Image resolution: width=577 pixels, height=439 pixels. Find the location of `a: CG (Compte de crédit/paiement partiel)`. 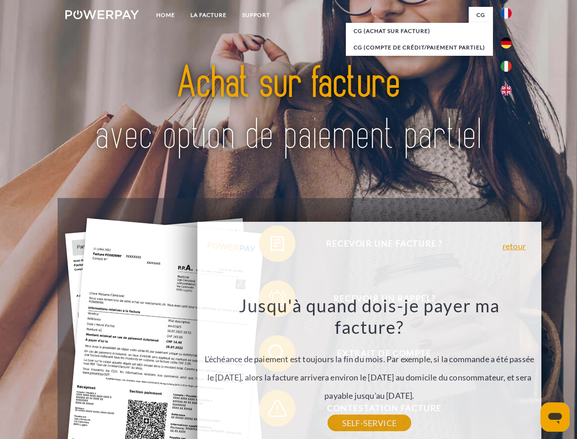

a: CG (Compte de crédit/paiement partiel) is located at coordinates (419, 48).